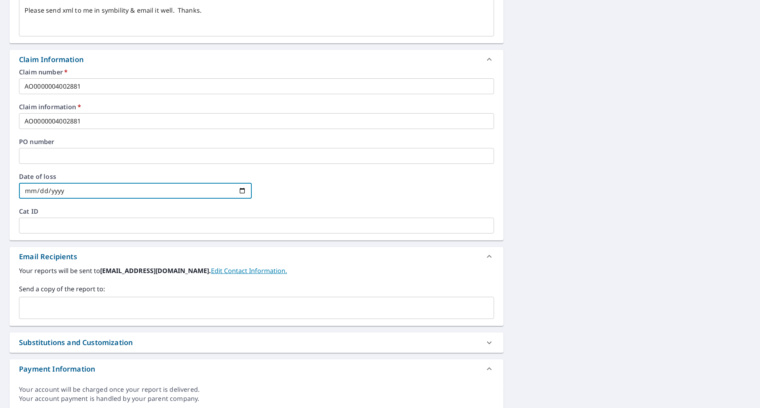 This screenshot has height=408, width=760. Describe the element at coordinates (257, 18) in the screenshot. I see `textarea: Please send xml to me in symbility & email it well. Thanks.` at that location.